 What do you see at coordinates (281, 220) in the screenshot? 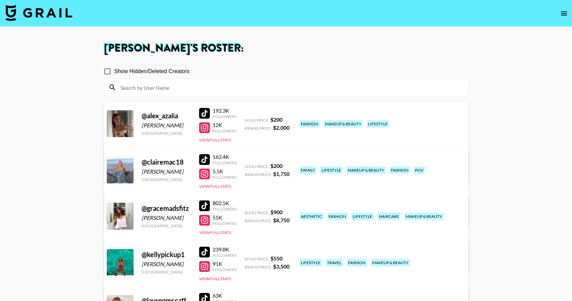
I see `strong: $ 8,750` at bounding box center [281, 220].